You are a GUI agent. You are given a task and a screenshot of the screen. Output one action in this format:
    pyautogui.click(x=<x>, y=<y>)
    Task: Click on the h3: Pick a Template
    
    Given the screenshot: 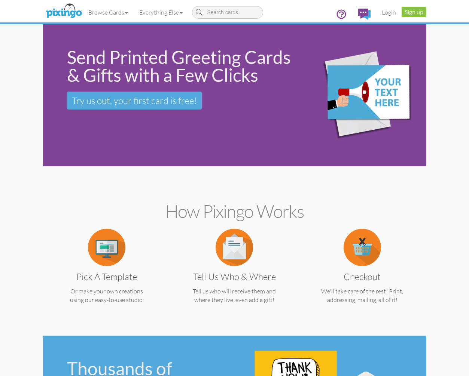 What is the action you would take?
    pyautogui.click(x=107, y=277)
    